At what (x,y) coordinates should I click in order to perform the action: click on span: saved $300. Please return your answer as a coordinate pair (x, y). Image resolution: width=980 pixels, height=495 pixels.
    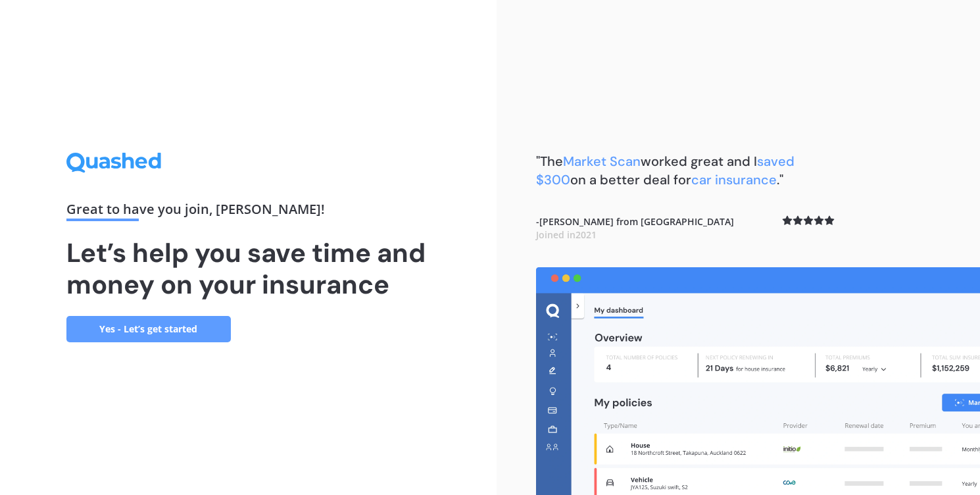
    Looking at the image, I should click on (664, 171).